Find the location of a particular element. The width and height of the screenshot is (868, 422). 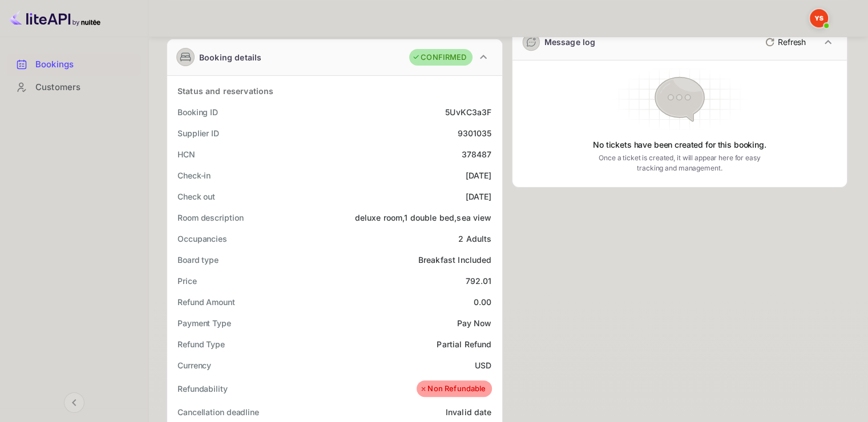

div: 0.00 is located at coordinates (483, 302).